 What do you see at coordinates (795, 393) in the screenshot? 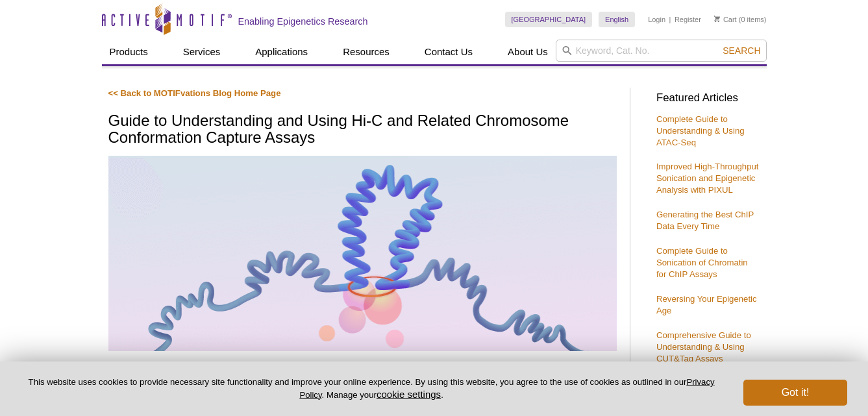
I see `button: Got it!` at bounding box center [795, 393].